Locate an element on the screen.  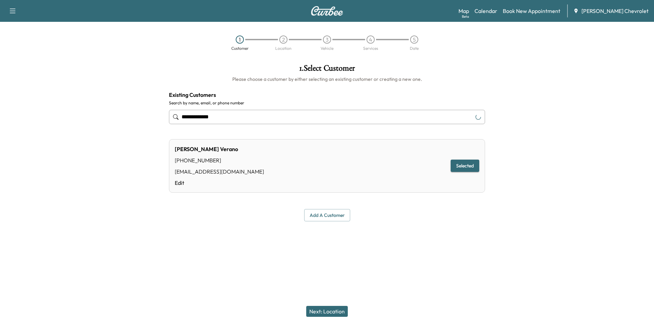
div: 2 is located at coordinates (283, 40).